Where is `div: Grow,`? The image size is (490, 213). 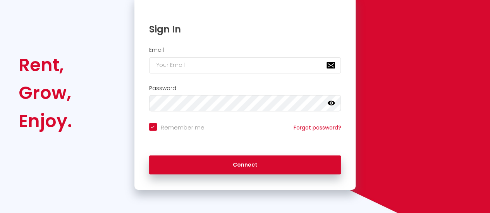 div: Grow, is located at coordinates (45, 93).